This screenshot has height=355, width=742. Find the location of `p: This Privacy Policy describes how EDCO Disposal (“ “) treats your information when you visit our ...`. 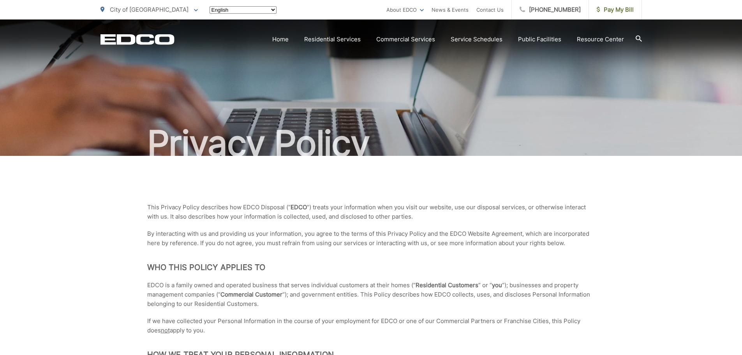

p: This Privacy Policy describes how EDCO Disposal (“ “) treats your information when you visit our ... is located at coordinates (371, 212).